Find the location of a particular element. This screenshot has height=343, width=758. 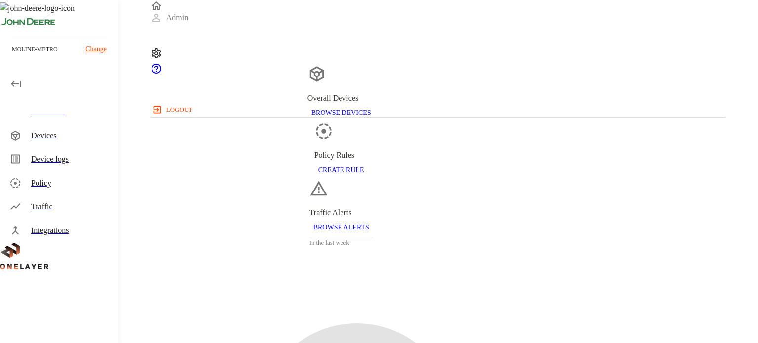

button: BROWSE ALERTS is located at coordinates (341, 227).